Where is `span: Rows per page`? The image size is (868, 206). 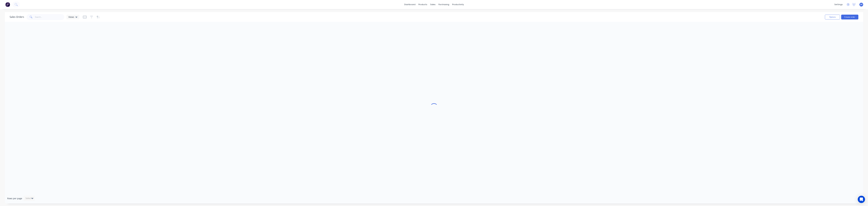
span: Rows per page is located at coordinates (14, 198).